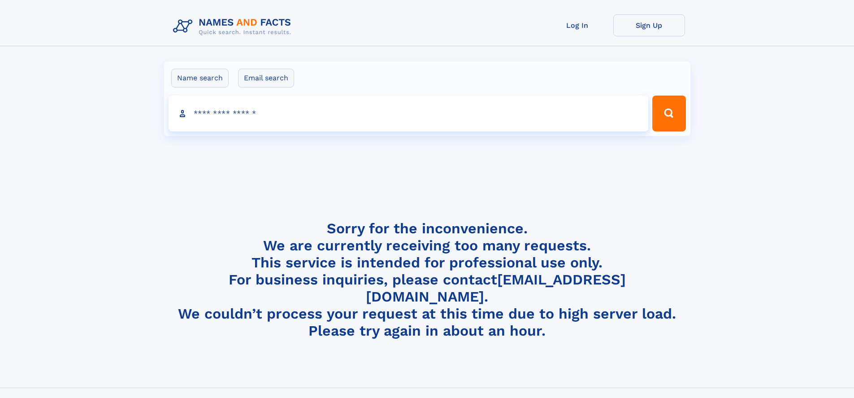 Image resolution: width=854 pixels, height=398 pixels. What do you see at coordinates (409, 113) in the screenshot?
I see `input: search input` at bounding box center [409, 113].